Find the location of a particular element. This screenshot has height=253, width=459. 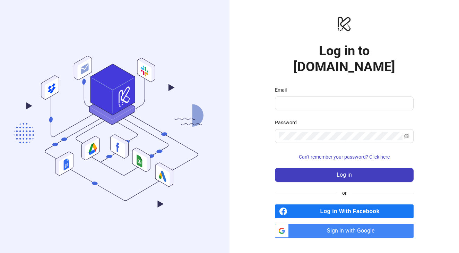

a: Sign in with Google is located at coordinates (344, 230).